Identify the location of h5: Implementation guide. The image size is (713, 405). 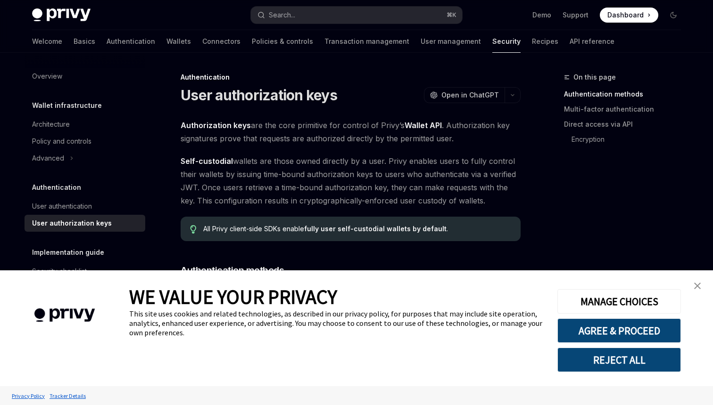
(68, 253).